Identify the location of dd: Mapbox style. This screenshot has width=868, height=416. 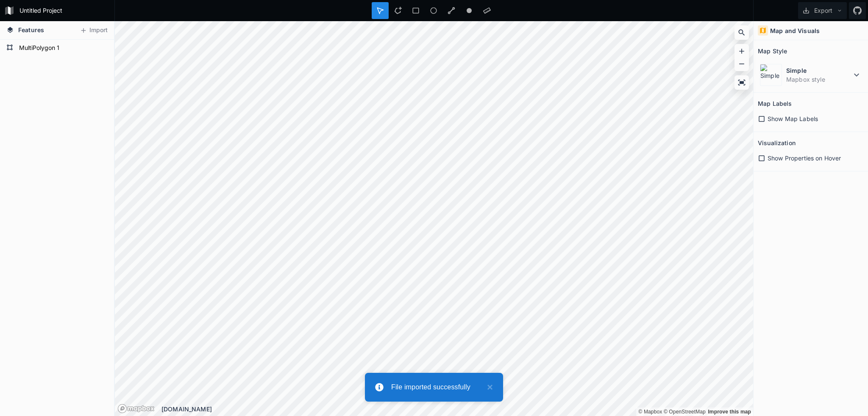
(819, 79).